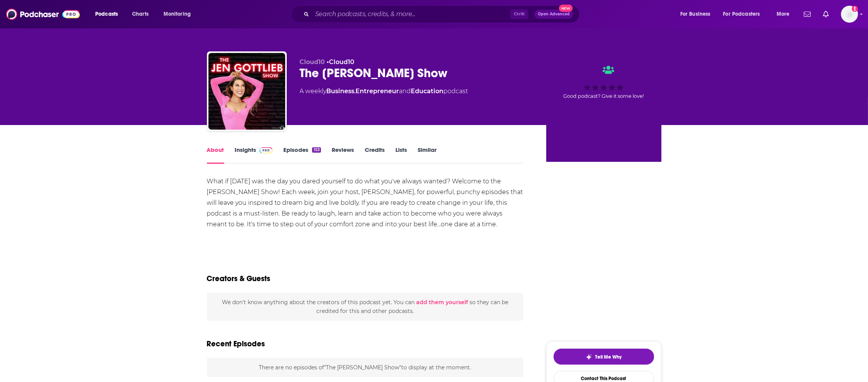 This screenshot has height=382, width=868. What do you see at coordinates (566, 8) in the screenshot?
I see `span: New` at bounding box center [566, 8].